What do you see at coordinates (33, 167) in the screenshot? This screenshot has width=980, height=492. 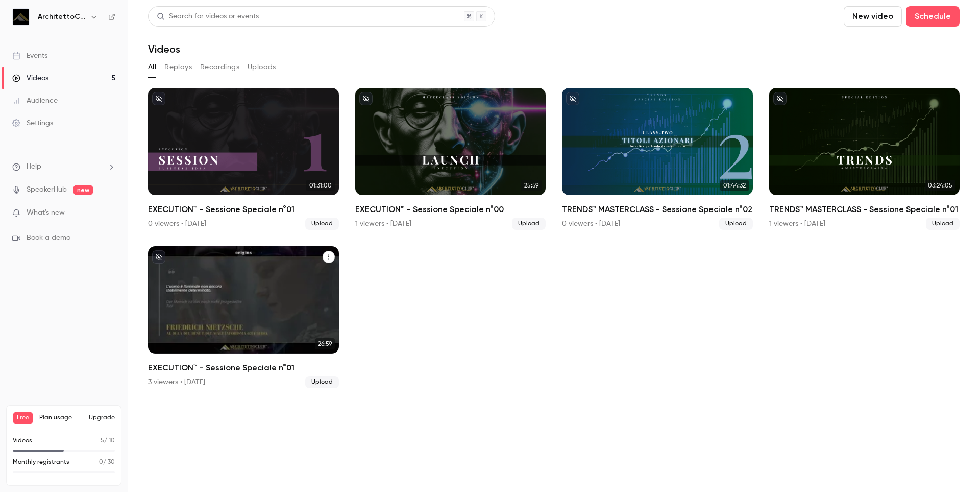 I see `span: Help` at bounding box center [33, 167].